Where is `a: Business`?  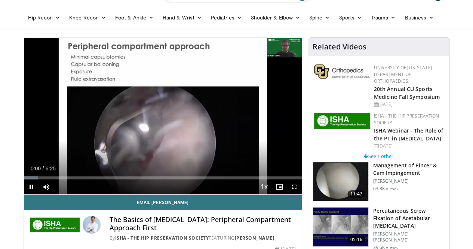 a: Business is located at coordinates (419, 18).